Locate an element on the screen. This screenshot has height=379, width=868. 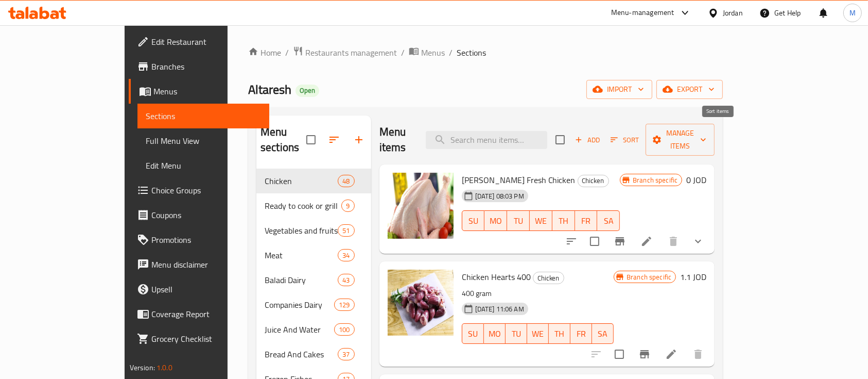
button: Add section is located at coordinates (359, 140).